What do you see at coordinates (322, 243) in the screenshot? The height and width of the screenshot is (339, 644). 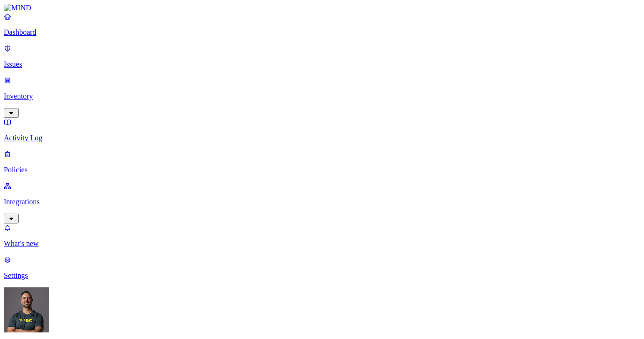 I see `p: What's new` at bounding box center [322, 243].